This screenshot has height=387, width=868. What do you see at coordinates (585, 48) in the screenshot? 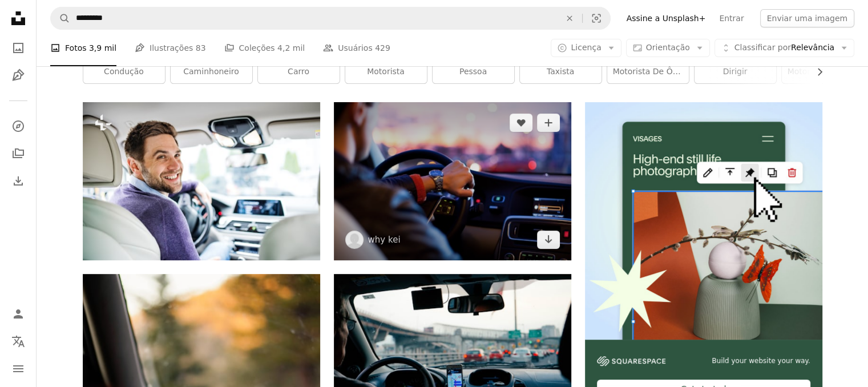
I see `span: Licença` at bounding box center [585, 48].